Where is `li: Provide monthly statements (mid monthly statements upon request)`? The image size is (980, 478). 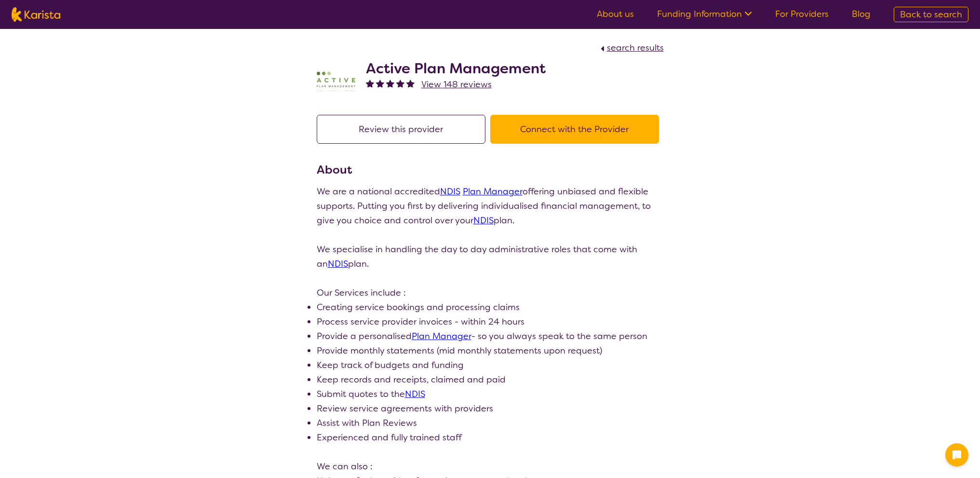
li: Provide monthly statements (mid monthly statements upon request) is located at coordinates (490, 350).